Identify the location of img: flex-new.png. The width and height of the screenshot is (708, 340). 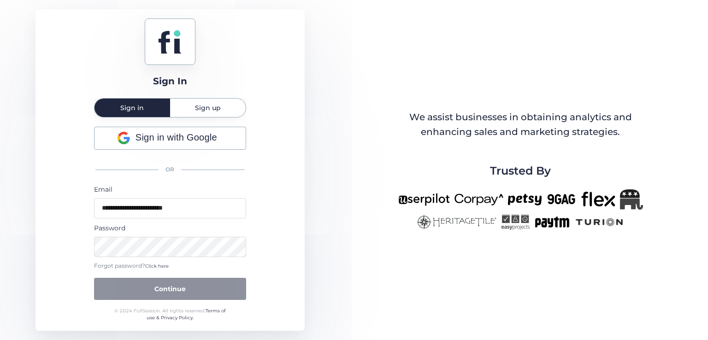
(598, 199).